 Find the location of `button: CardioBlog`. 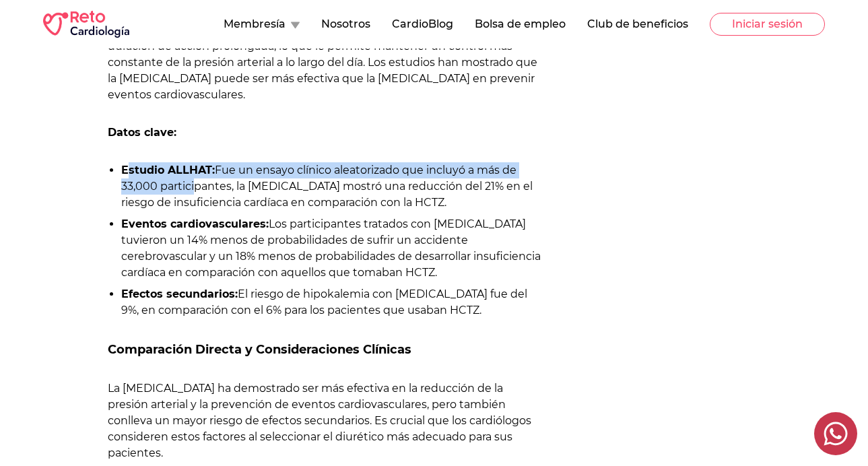

button: CardioBlog is located at coordinates (423, 24).